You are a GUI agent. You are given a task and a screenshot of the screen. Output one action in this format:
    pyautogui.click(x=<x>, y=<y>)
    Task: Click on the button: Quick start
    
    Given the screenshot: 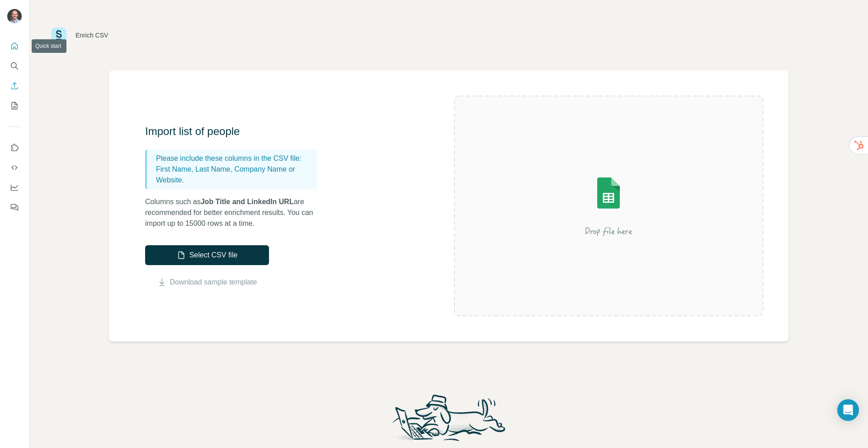 What is the action you would take?
    pyautogui.click(x=15, y=46)
    